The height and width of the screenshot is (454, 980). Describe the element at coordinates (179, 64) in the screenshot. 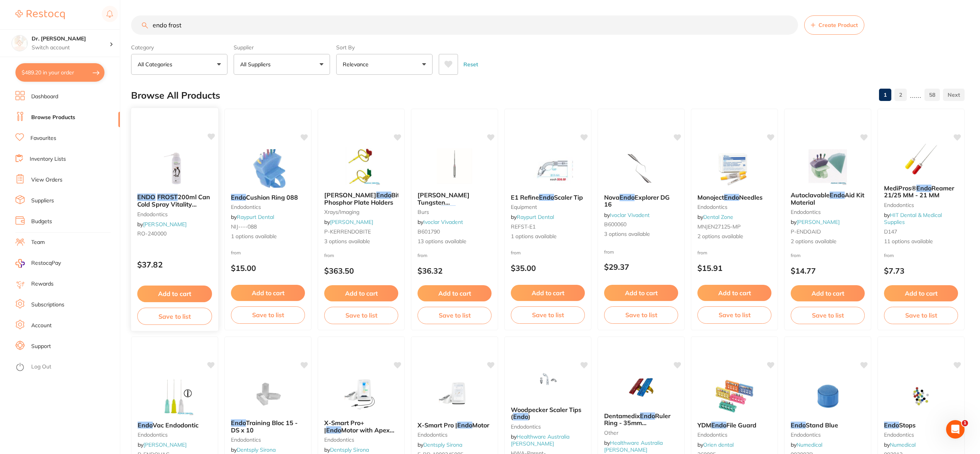

I see `button: All Categories` at that location.